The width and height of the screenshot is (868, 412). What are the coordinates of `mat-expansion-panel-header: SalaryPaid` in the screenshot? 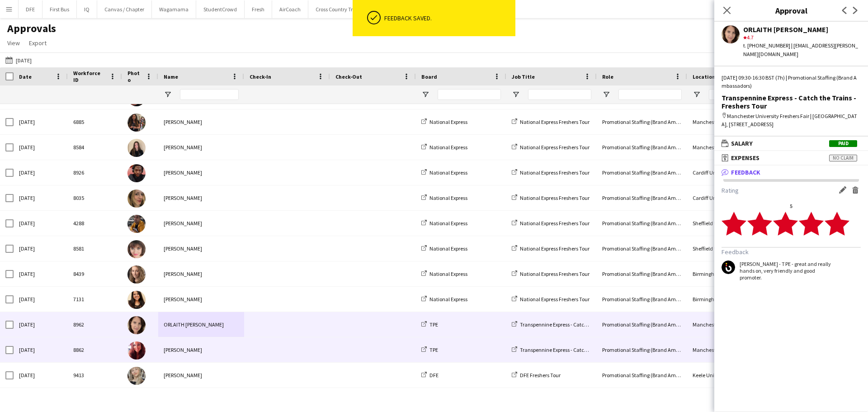 It's located at (791, 143).